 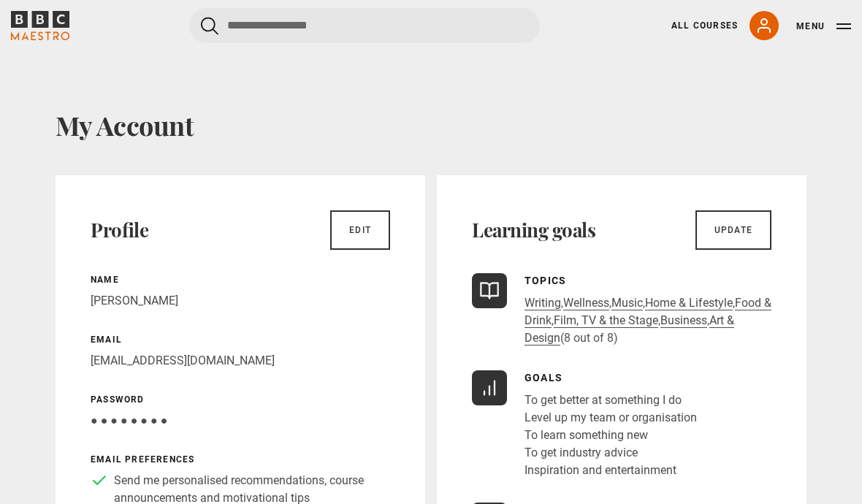 What do you see at coordinates (240, 399) in the screenshot?
I see `p: Password` at bounding box center [240, 399].